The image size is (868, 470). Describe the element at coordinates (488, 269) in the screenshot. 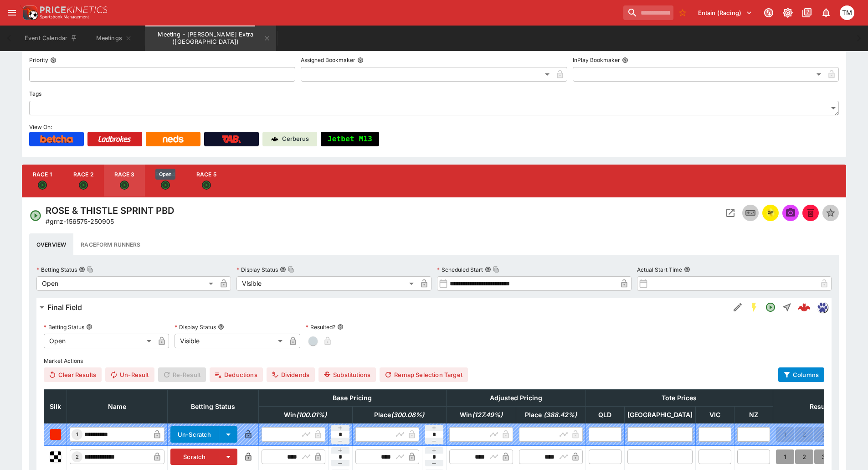

I see `button: Scheduled StartCopy To Clipboard` at that location.